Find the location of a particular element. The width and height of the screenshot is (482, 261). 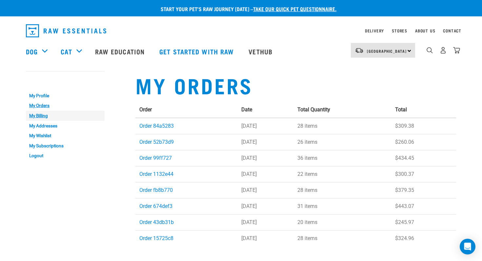

td: 26 items is located at coordinates (342, 142).